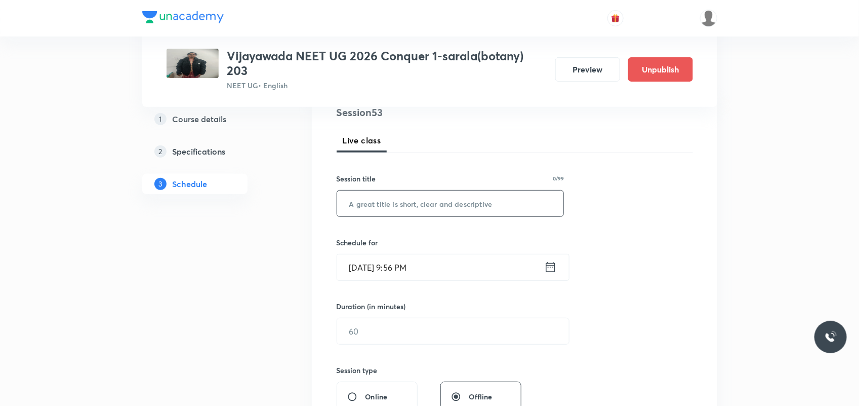  What do you see at coordinates (559, 178) in the screenshot?
I see `p: 0/99` at bounding box center [559, 178].